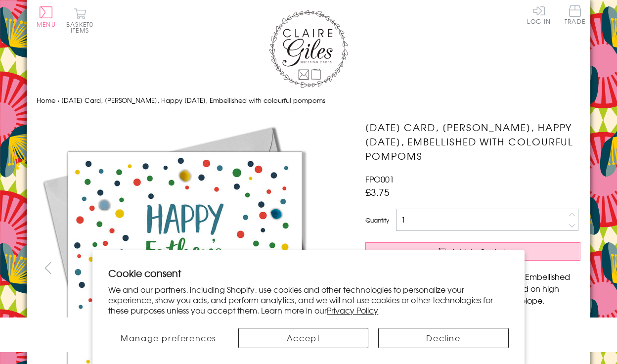 This screenshot has height=364, width=617. Describe the element at coordinates (168, 338) in the screenshot. I see `span: Manage preferences` at that location.